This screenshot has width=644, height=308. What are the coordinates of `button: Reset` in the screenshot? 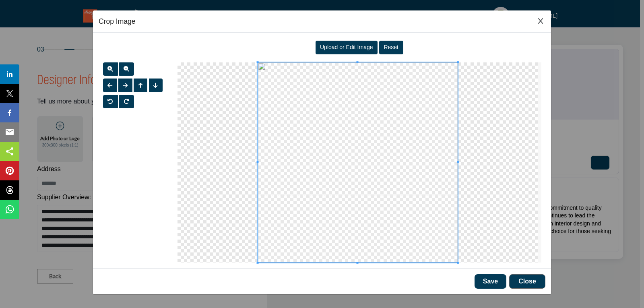 It's located at (391, 47).